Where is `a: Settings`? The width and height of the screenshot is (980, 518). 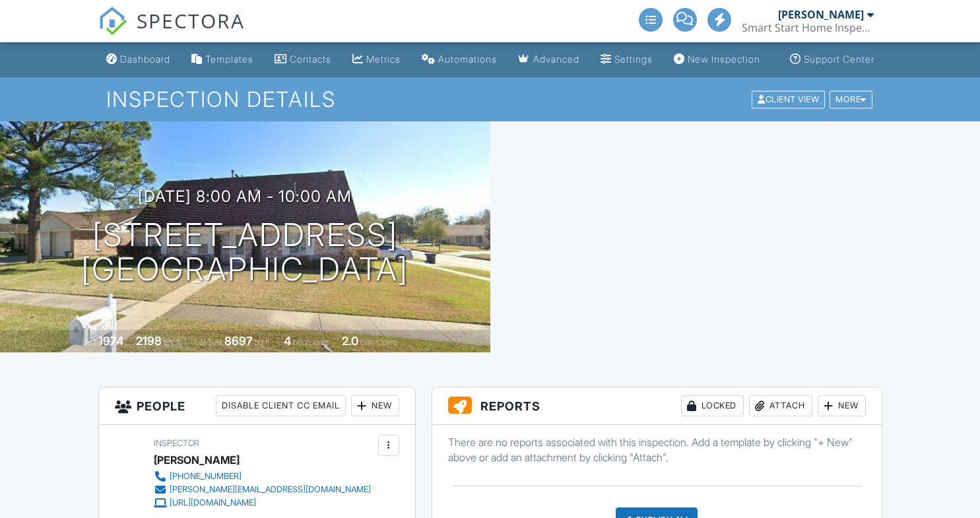
a: Settings is located at coordinates (626, 59).